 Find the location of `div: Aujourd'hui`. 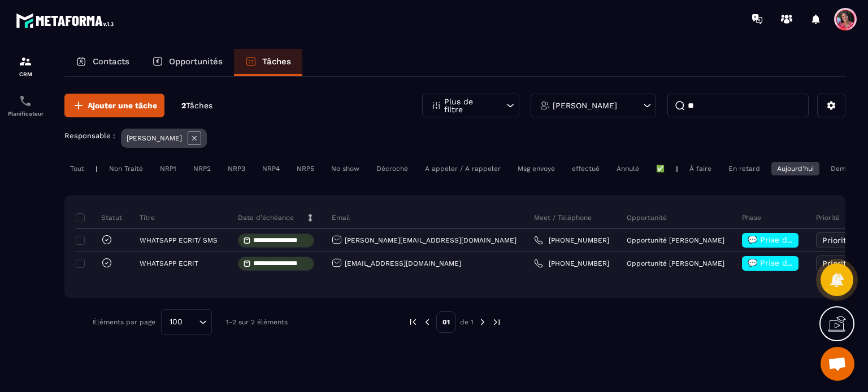

div: Aujourd'hui is located at coordinates (795, 169).